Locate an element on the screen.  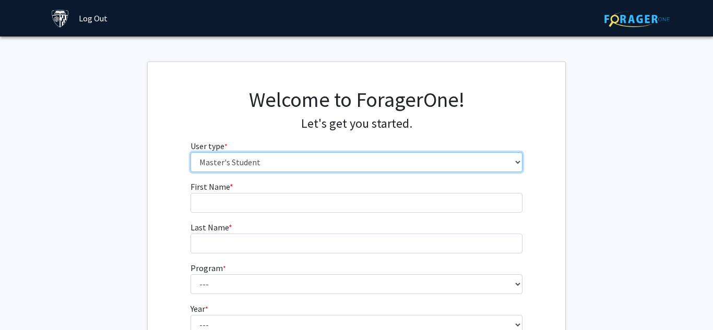
span: First Name is located at coordinates (210, 187).